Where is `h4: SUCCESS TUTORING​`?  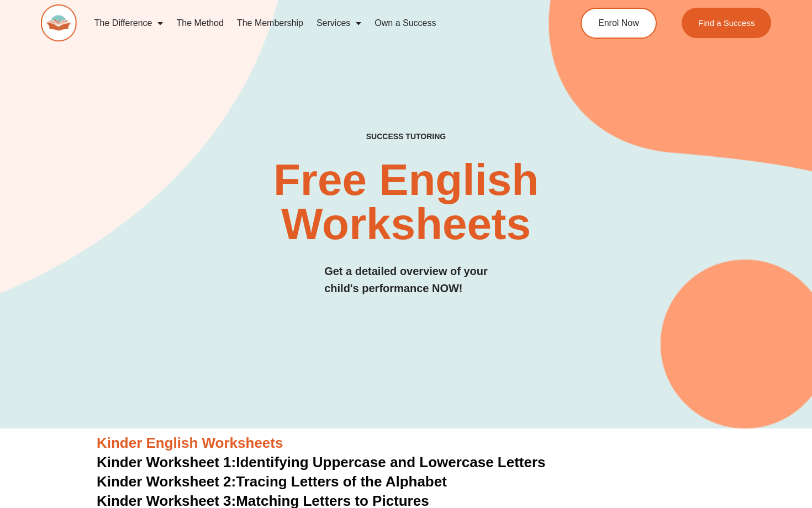 h4: SUCCESS TUTORING​ is located at coordinates (406, 137).